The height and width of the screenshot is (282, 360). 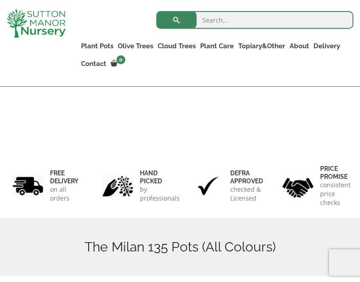 I want to click on a: Delivery, so click(x=327, y=46).